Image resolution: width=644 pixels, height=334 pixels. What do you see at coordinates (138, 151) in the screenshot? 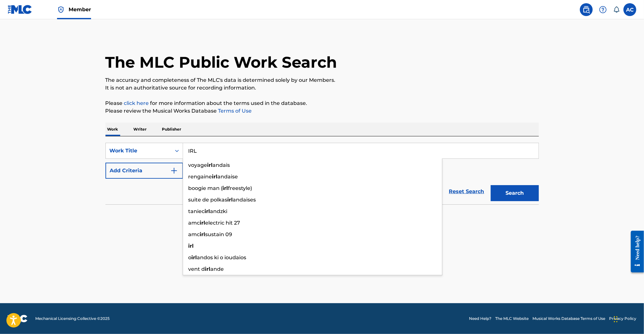
I see `div: Work Title` at bounding box center [138, 151].